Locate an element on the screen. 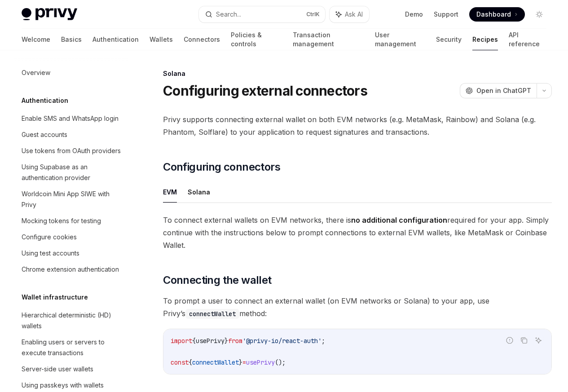 The height and width of the screenshot is (392, 568). h5: Wallet infrastructure is located at coordinates (55, 297).